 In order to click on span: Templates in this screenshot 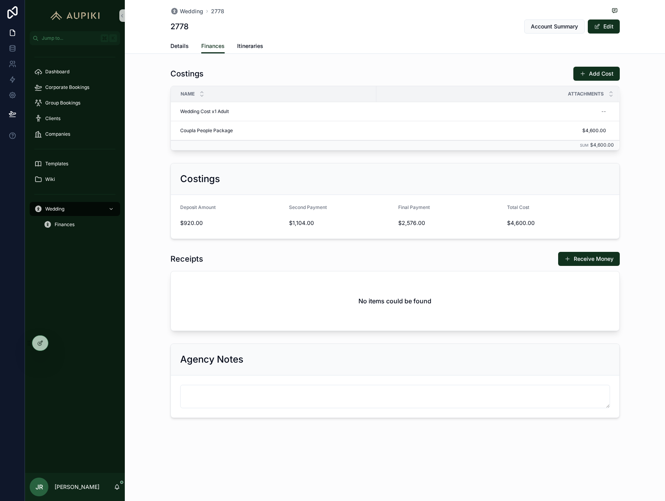, I will do `click(57, 164)`.